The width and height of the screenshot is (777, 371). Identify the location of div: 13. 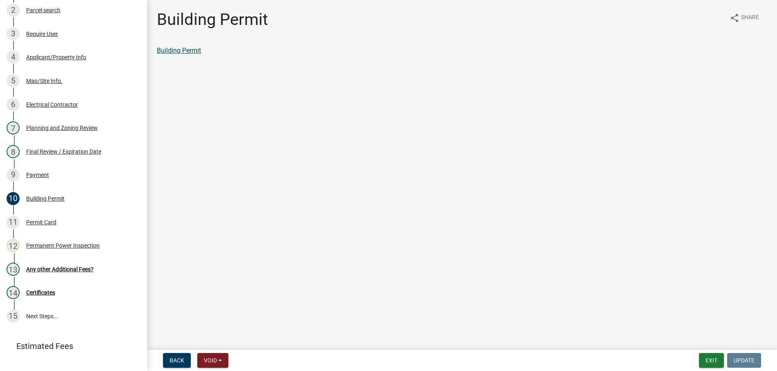
(13, 269).